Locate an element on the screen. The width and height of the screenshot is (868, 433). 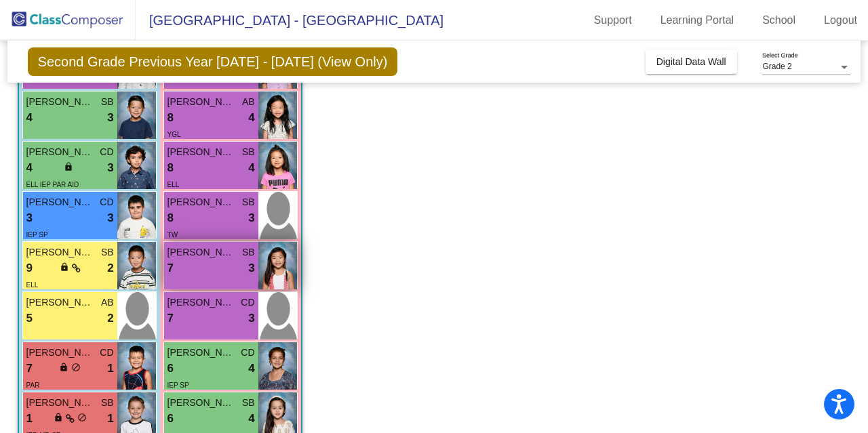
span: ELL IEP PAR AID is located at coordinates (53, 185).